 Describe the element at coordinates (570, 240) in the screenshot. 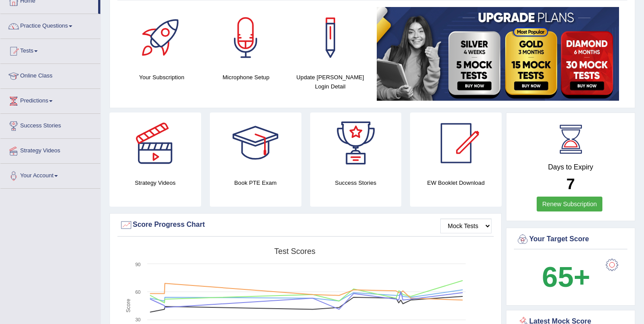

I see `div: Your Target Score` at that location.